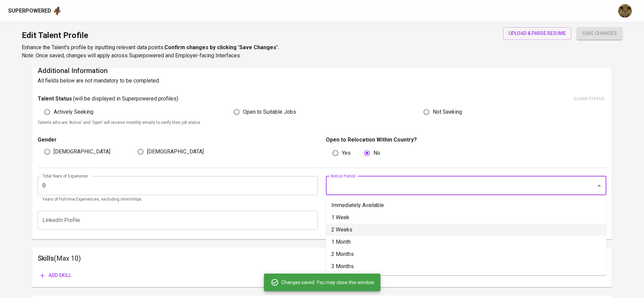  I want to click on span: (Max 10), so click(67, 259).